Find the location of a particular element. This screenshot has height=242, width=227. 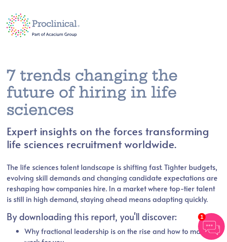

span: 1 is located at coordinates (201, 217).